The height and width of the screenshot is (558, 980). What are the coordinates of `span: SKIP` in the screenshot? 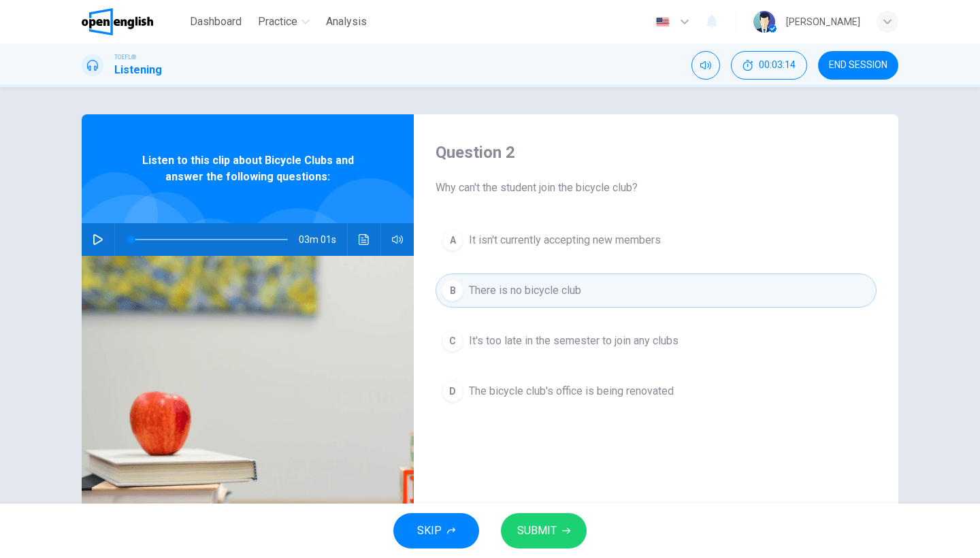 It's located at (429, 530).